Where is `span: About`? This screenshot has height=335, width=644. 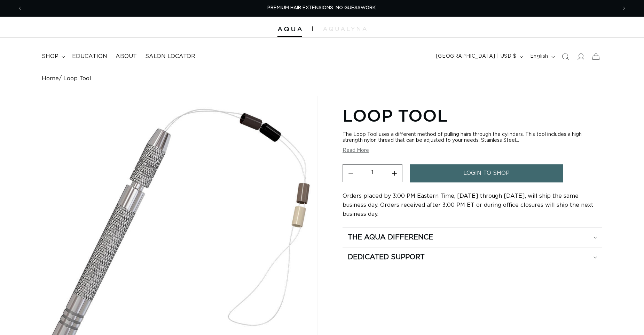
span: About is located at coordinates (126, 56).